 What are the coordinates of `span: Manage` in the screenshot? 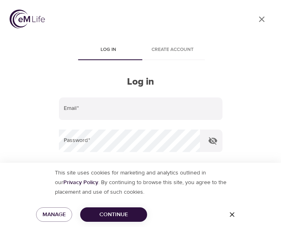 It's located at (54, 214).